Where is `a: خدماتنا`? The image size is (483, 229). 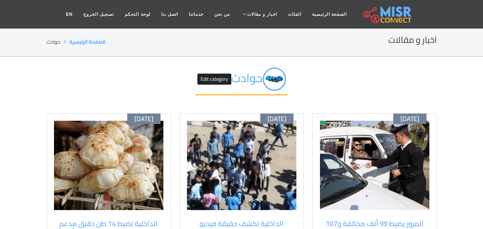 a: خدماتنا is located at coordinates (196, 14).